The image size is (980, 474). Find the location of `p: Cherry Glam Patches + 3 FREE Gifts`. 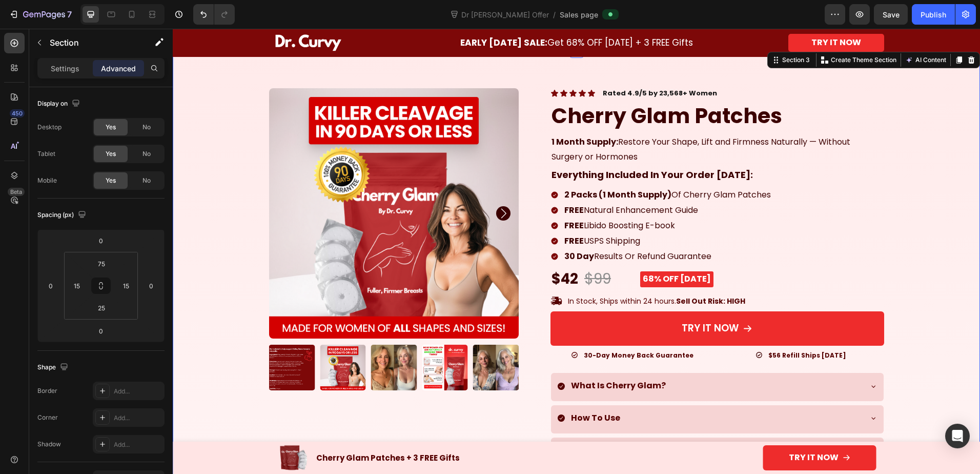

p: Cherry Glam Patches + 3 FREE Gifts is located at coordinates (321, 429).